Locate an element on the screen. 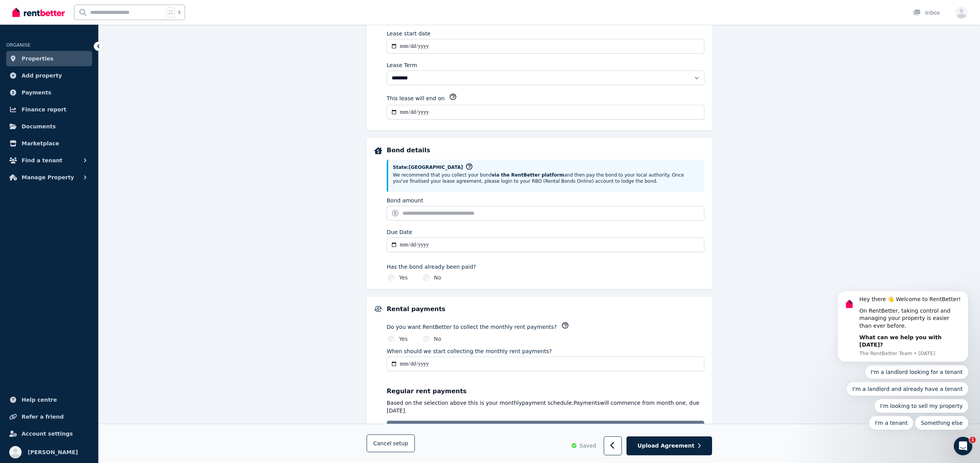 The width and height of the screenshot is (980, 463). span: Finance report is located at coordinates (44, 110).